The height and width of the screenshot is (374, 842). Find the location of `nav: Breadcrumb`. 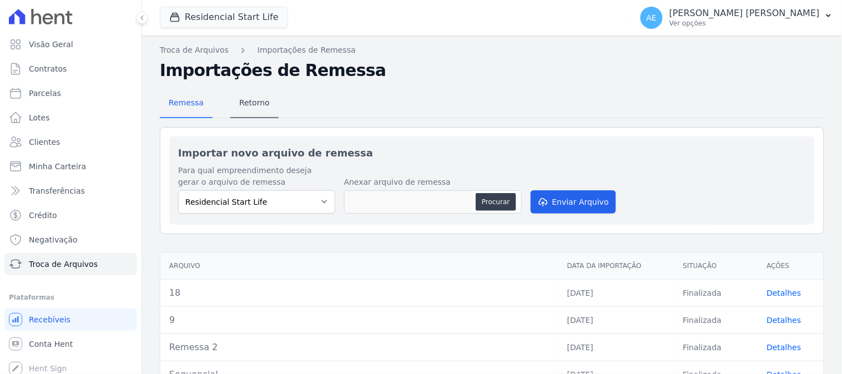

nav: Breadcrumb is located at coordinates (492, 50).